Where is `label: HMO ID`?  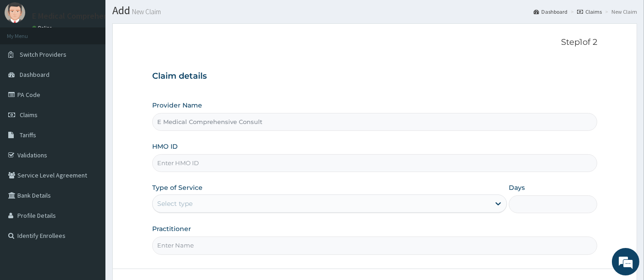 label: HMO ID is located at coordinates (165, 146).